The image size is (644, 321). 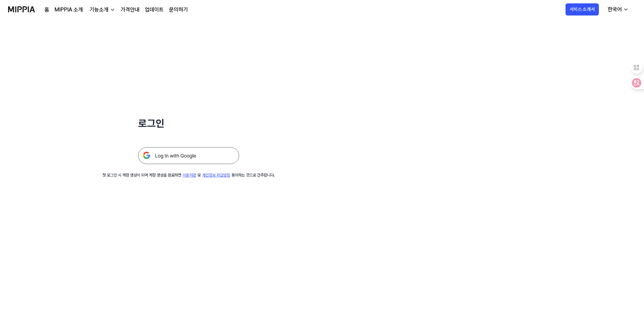 What do you see at coordinates (618, 9) in the screenshot?
I see `button: 한국어` at bounding box center [618, 9].